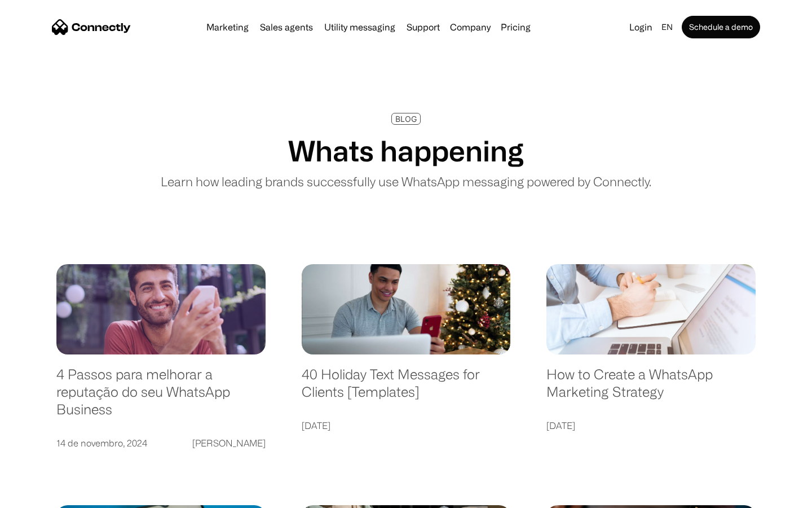  What do you see at coordinates (45, 496) in the screenshot?
I see `ul: Language list` at bounding box center [45, 496].